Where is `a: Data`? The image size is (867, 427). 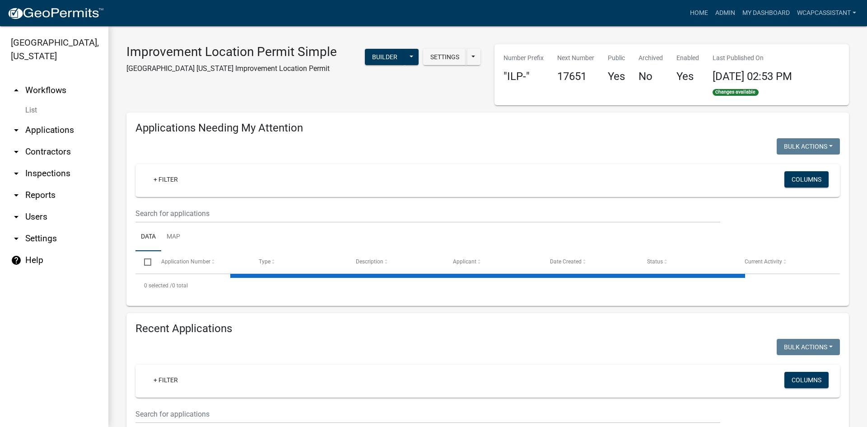
a: Data is located at coordinates (148, 237).